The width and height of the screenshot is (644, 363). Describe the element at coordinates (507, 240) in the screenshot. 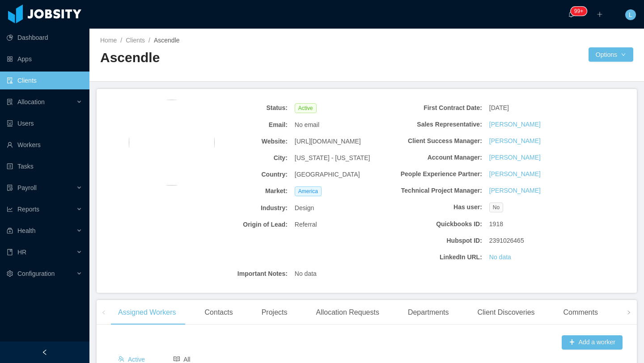

I see `span: 2391026465` at that location.